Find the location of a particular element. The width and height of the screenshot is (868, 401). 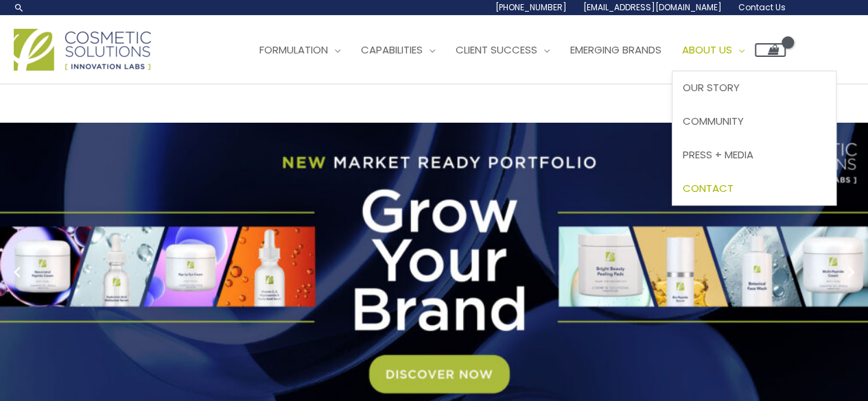

span: Emerging Brands is located at coordinates (616, 50).